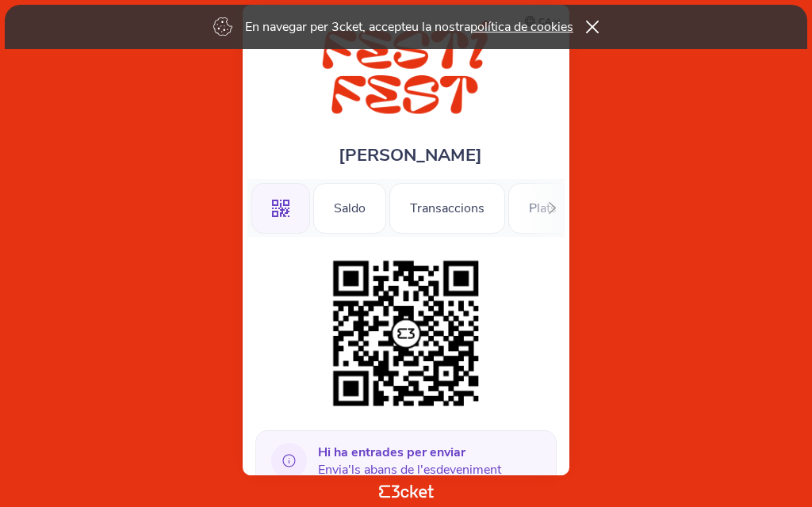 This screenshot has width=812, height=507. What do you see at coordinates (542, 207) in the screenshot?
I see `a: Plats` at bounding box center [542, 207].